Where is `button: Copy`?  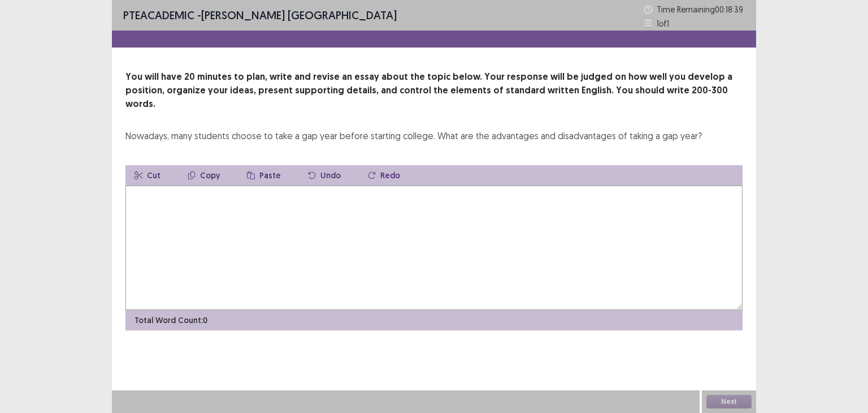 button: Copy is located at coordinates (204, 175).